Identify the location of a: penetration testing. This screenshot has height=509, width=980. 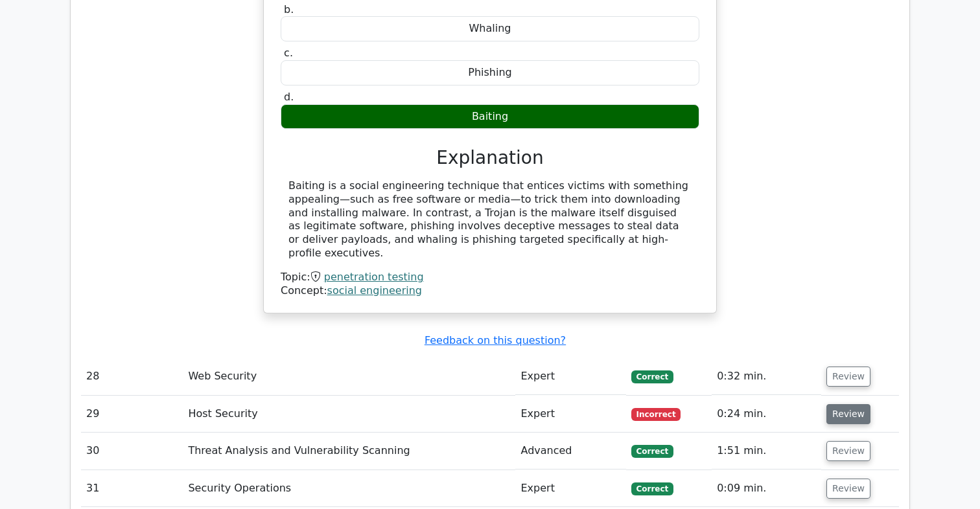
(374, 277).